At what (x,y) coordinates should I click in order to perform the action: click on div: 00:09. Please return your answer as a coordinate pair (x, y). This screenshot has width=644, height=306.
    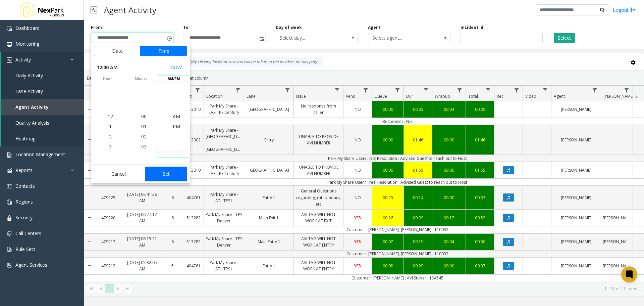
    Looking at the image, I should click on (418, 218).